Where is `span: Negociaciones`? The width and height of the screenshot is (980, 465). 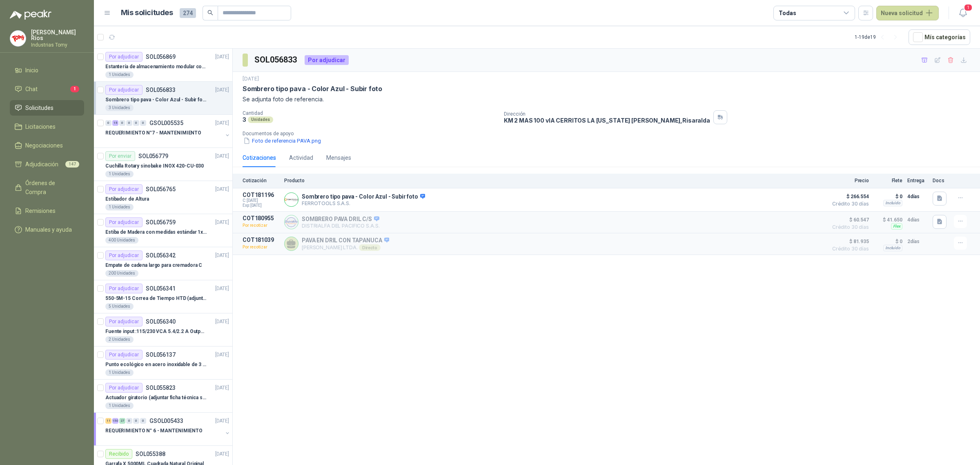 span: Negociaciones is located at coordinates (44, 145).